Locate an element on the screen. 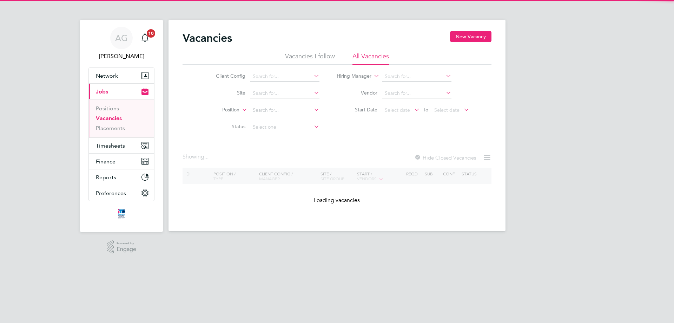 The height and width of the screenshot is (323, 674). a: 10 is located at coordinates (145, 38).